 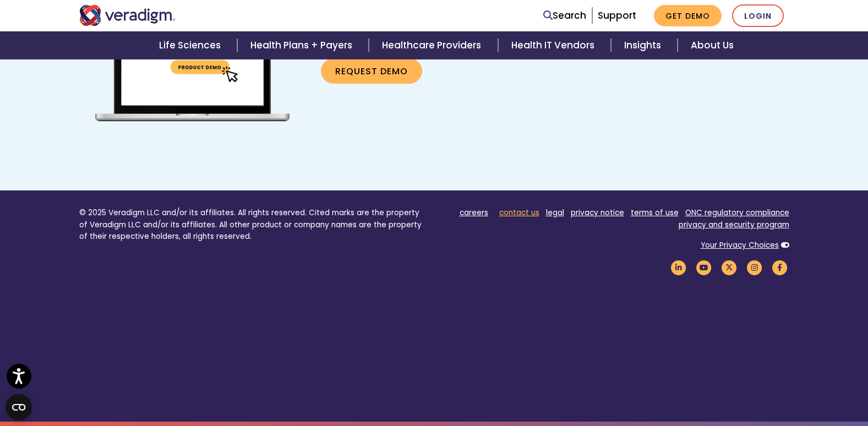 I want to click on a: privacy notice, so click(x=597, y=213).